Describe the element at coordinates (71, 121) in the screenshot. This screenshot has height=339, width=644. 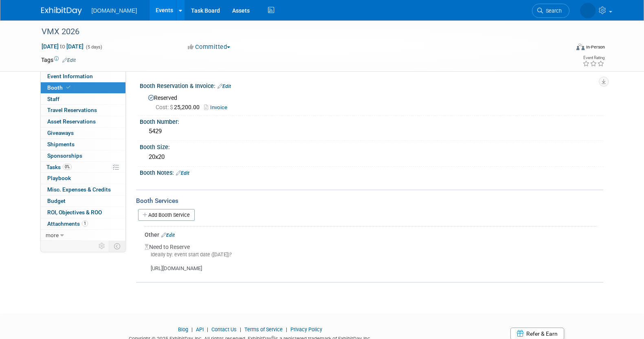
I see `span: Asset Reservations` at that location.